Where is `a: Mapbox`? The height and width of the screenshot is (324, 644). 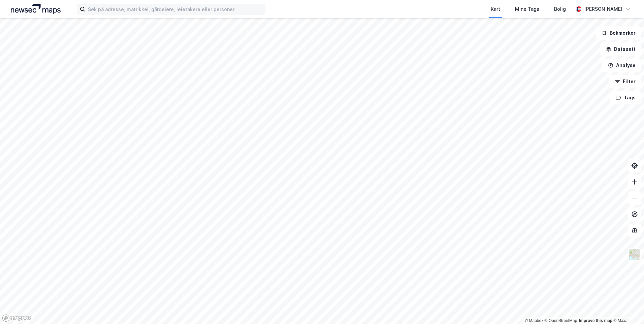 a: Mapbox is located at coordinates (534, 320).